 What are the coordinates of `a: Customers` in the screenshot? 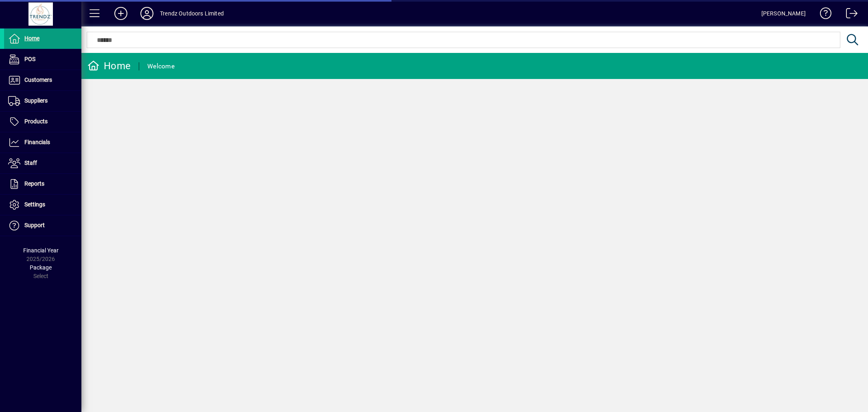 It's located at (43, 80).